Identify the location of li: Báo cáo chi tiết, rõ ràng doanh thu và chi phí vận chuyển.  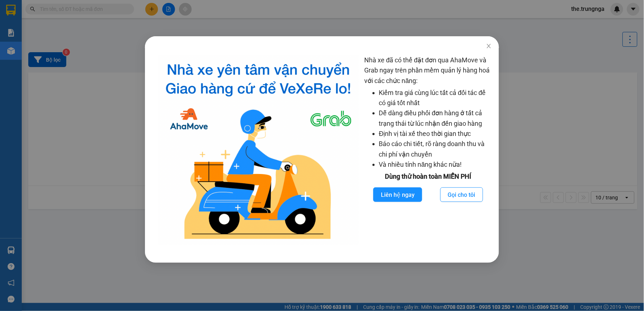
(436, 149).